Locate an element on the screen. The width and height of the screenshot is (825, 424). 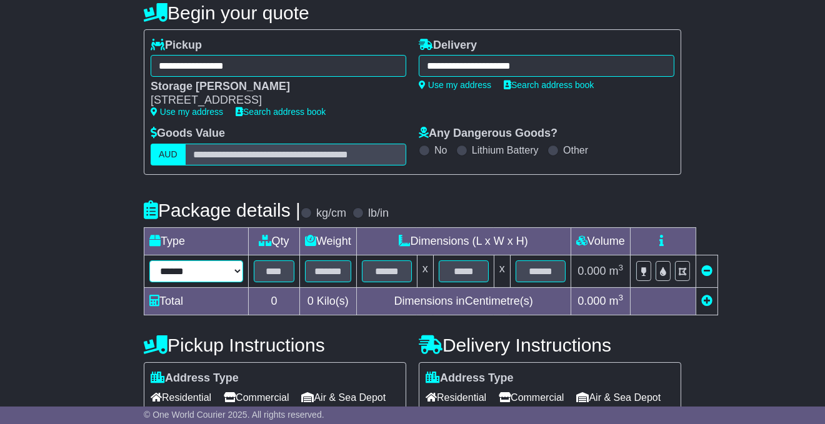
label: AUD is located at coordinates (168, 154).